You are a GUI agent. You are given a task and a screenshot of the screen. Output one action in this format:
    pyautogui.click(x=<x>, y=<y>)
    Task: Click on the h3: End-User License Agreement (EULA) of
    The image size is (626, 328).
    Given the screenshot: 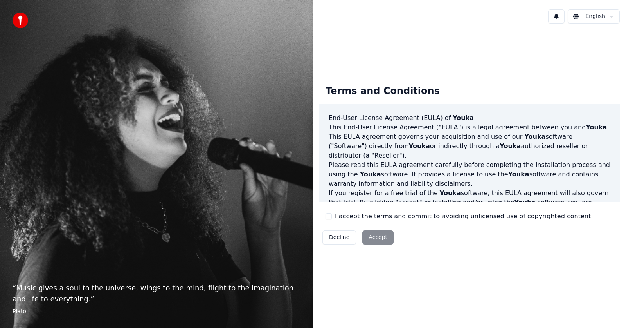 What is the action you would take?
    pyautogui.click(x=470, y=118)
    